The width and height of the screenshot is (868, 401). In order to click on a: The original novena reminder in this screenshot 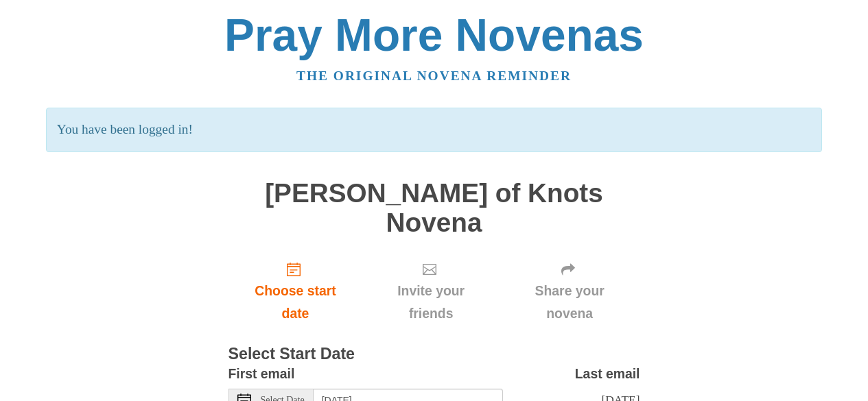, I will do `click(434, 76)`.